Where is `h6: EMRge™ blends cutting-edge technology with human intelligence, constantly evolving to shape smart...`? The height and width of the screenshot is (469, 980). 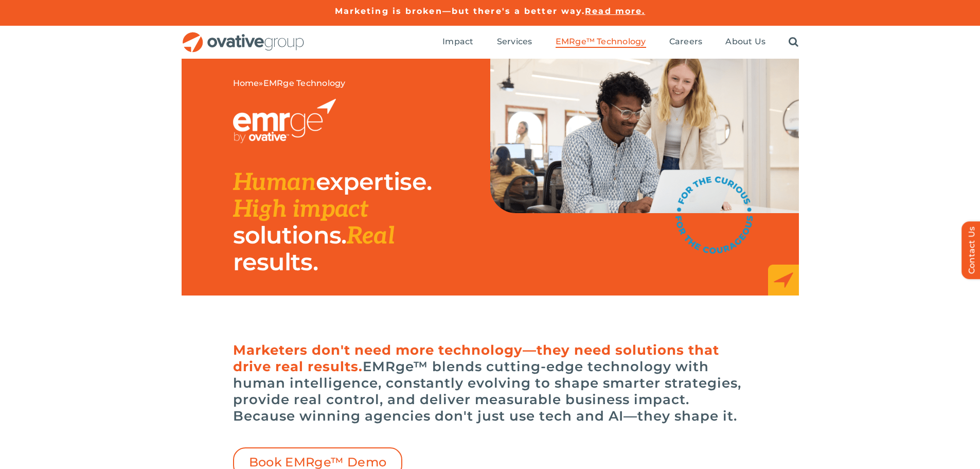 h6: EMRge™ blends cutting-edge technology with human intelligence, constantly evolving to shape smart... is located at coordinates (490, 383).